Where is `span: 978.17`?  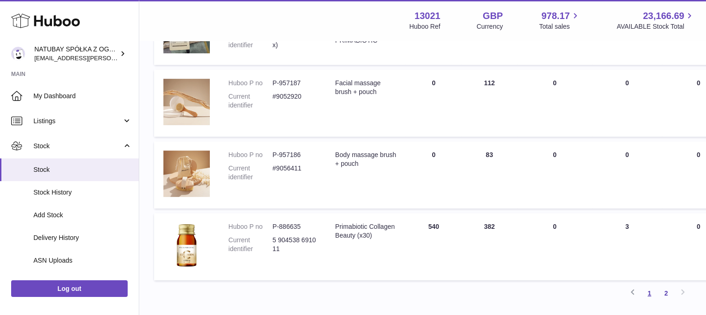
span: 978.17 is located at coordinates (555, 16).